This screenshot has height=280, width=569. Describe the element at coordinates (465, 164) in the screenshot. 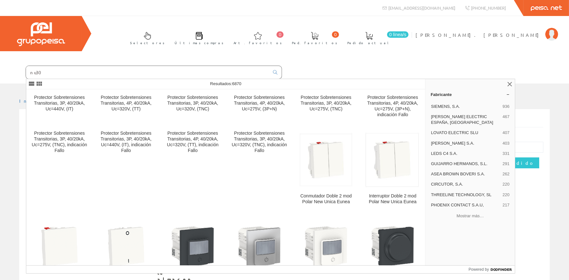

I see `span: GUIJARRO HERMANOS, S.L.` at that location.